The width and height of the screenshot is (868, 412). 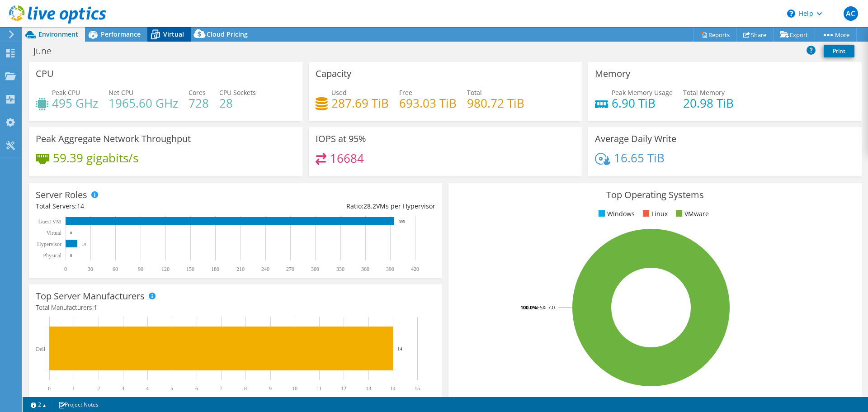 What do you see at coordinates (390, 269) in the screenshot?
I see `text: 390` at bounding box center [390, 269].